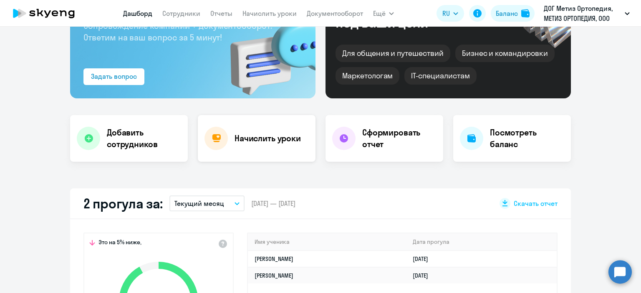  What do you see at coordinates (446, 13) in the screenshot?
I see `span: RU` at bounding box center [446, 13].